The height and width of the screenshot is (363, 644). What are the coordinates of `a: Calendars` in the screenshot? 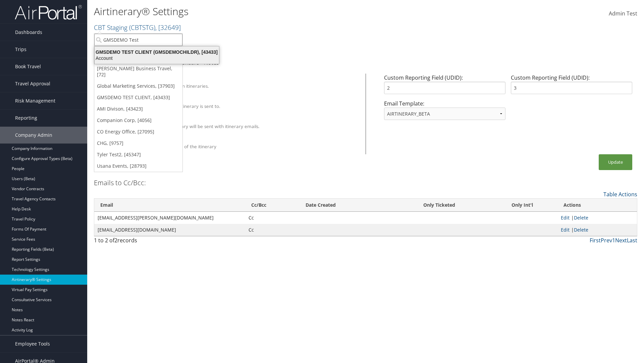 It's located at (187, 63).